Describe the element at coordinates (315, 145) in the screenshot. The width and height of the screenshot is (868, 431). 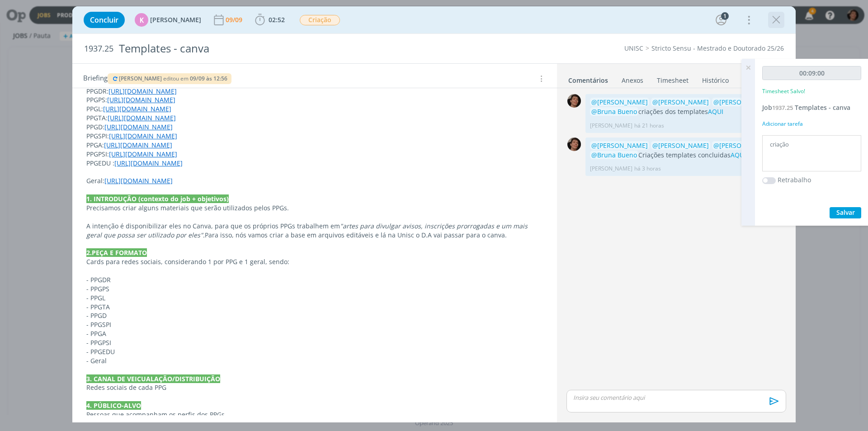
I see `p: PPGA:` at that location.